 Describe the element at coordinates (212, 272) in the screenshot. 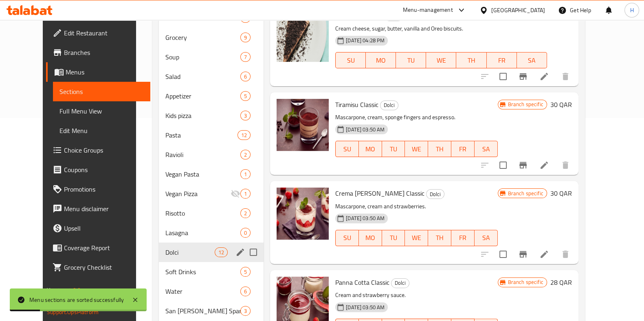

I see `div: Soft Drinks5` at that location.